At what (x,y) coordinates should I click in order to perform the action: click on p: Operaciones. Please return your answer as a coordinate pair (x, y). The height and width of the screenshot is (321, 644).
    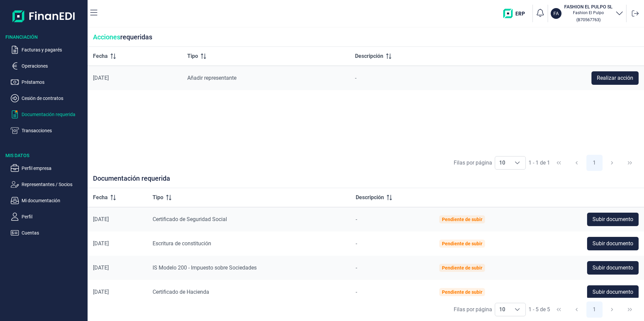
    Looking at the image, I should click on (53, 66).